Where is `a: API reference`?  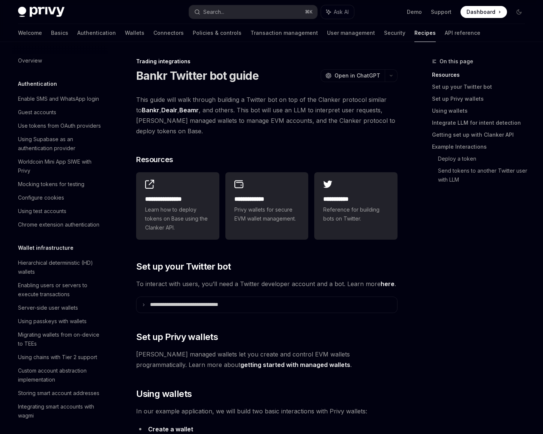
a: API reference is located at coordinates (462, 33).